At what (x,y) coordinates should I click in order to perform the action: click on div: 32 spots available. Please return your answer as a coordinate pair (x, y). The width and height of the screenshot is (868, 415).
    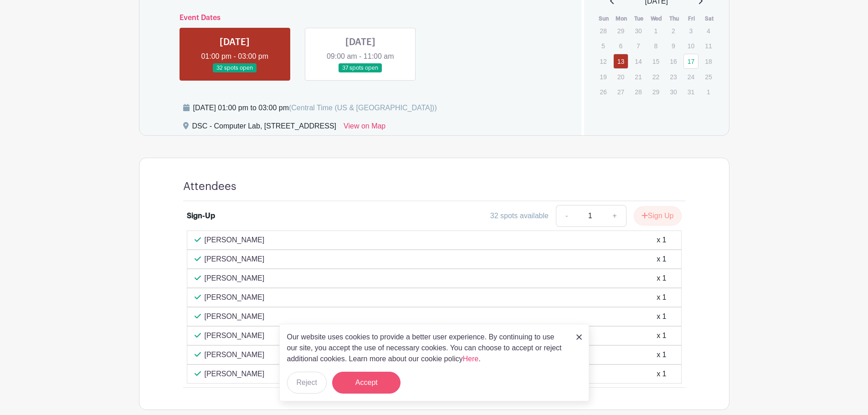
    Looking at the image, I should click on (519, 216).